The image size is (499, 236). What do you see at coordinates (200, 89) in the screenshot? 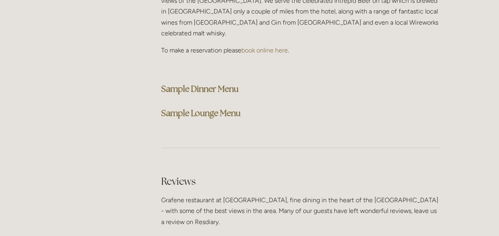
I see `a: Sample Dinner Menu` at bounding box center [200, 89].